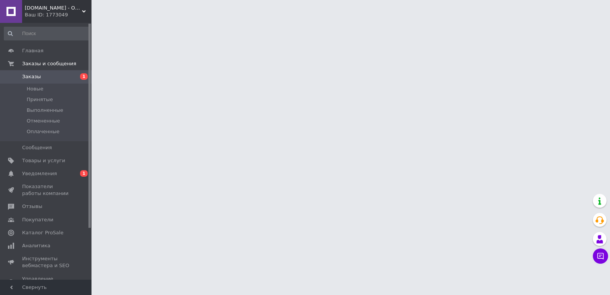 Image resolution: width=610 pixels, height=295 pixels. I want to click on span: Новые, so click(35, 89).